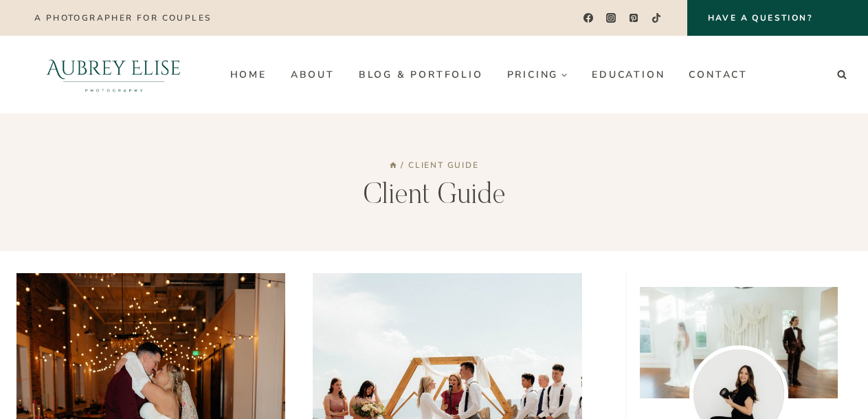 The height and width of the screenshot is (419, 868). I want to click on a: Education, so click(628, 75).